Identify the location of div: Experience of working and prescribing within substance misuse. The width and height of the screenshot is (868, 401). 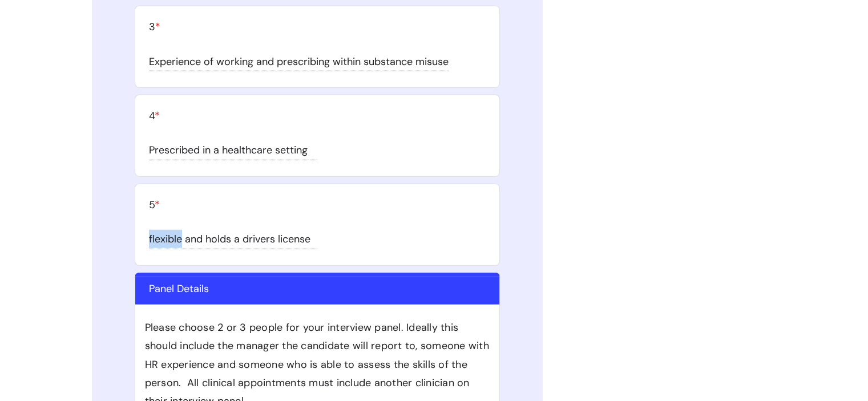
(298, 62).